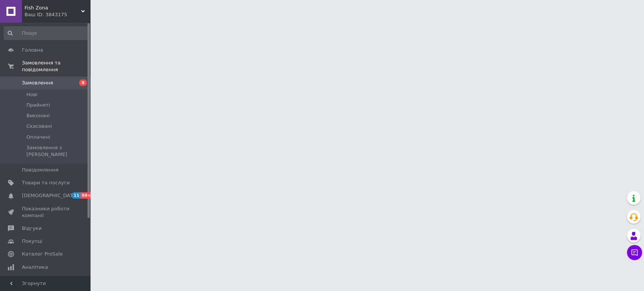  Describe the element at coordinates (53, 8) in the screenshot. I see `span: Fish Zona` at that location.